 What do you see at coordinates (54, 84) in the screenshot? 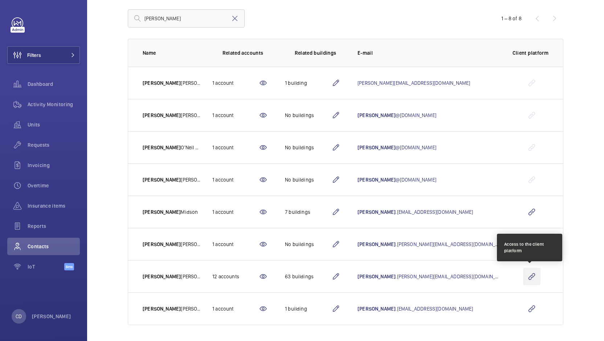
I see `span: Dashboard` at bounding box center [54, 84].